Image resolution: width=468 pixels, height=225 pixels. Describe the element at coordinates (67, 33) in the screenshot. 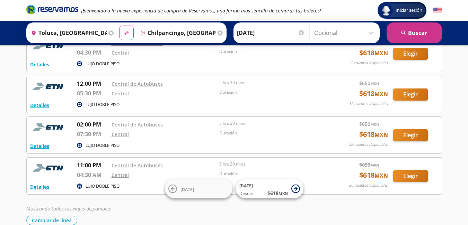

I see `input: Buscar Origen` at that location.